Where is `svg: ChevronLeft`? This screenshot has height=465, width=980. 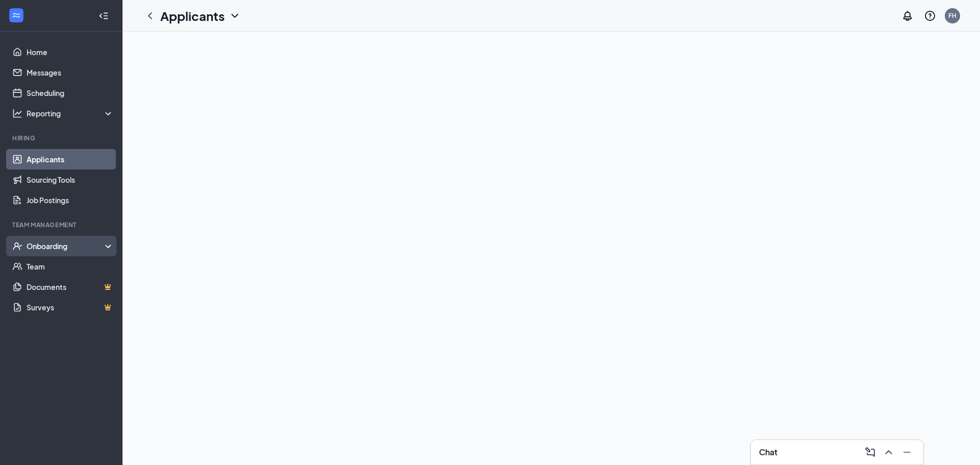
svg: ChevronLeft is located at coordinates (150, 16).